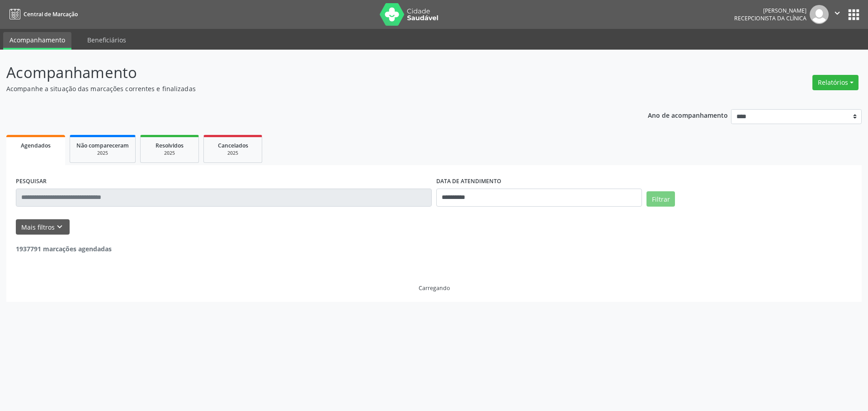 This screenshot has height=411, width=868. I want to click on span: Cancelados, so click(233, 145).